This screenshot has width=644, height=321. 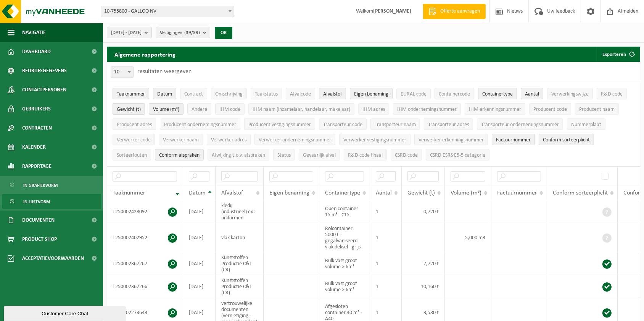 What do you see at coordinates (300, 94) in the screenshot?
I see `span: Afvalcode` at bounding box center [300, 94].